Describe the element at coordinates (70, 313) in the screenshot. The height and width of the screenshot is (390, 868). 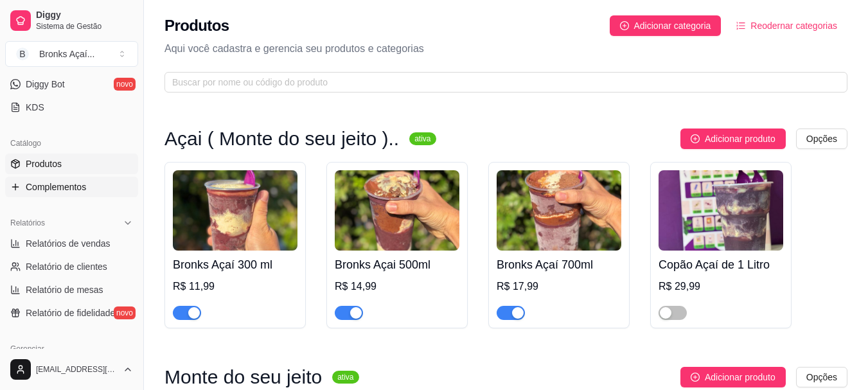
I see `span: Relatório de fidelidade` at that location.